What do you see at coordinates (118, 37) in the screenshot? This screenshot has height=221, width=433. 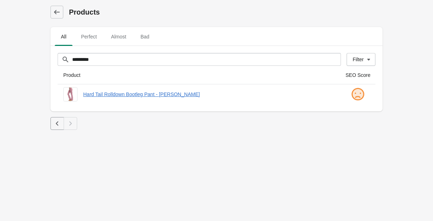 I see `span: Almost` at bounding box center [118, 37].